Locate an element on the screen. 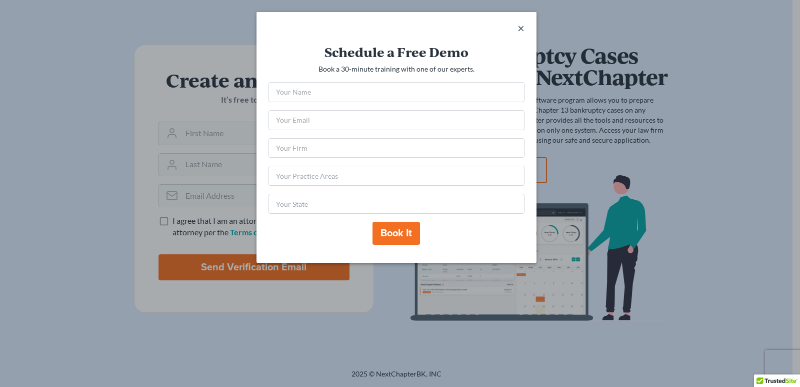 Image resolution: width=800 pixels, height=387 pixels. p: Book a 30-minute training with one of our experts. is located at coordinates (397, 69).